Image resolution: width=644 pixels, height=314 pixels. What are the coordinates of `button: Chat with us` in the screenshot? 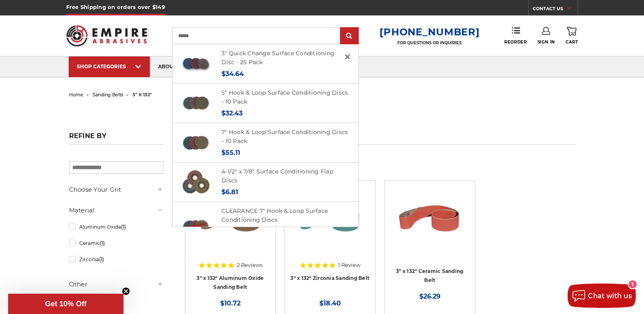 It's located at (602, 296).